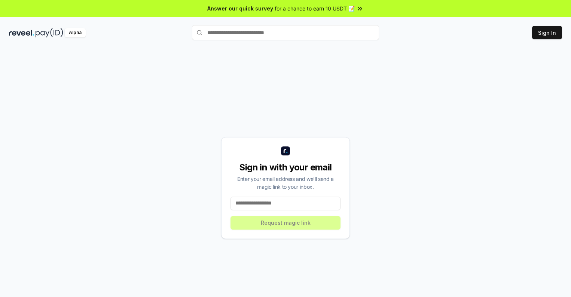 The image size is (571, 297). Describe the element at coordinates (75, 33) in the screenshot. I see `div: Alpha` at that location.